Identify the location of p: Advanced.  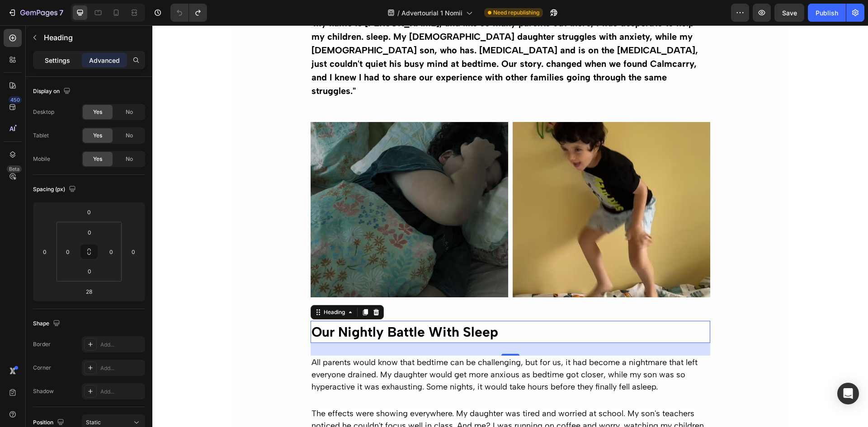
(104, 60).